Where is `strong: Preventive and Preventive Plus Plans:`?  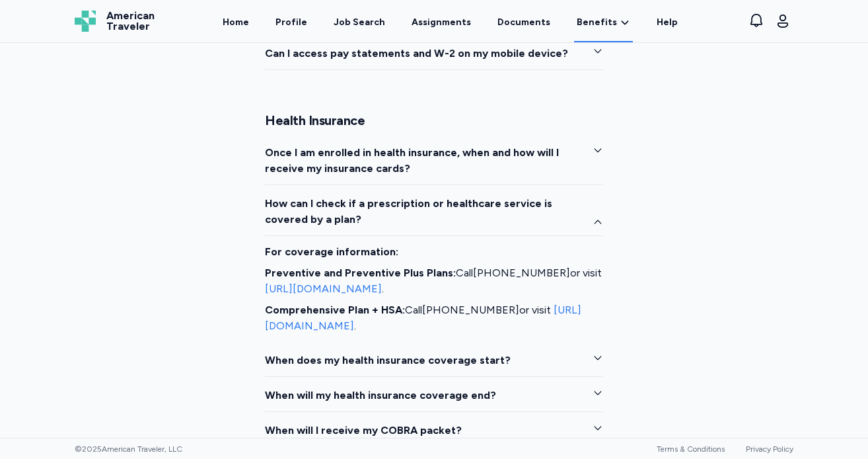
strong: Preventive and Preventive Plus Plans: is located at coordinates (360, 272).